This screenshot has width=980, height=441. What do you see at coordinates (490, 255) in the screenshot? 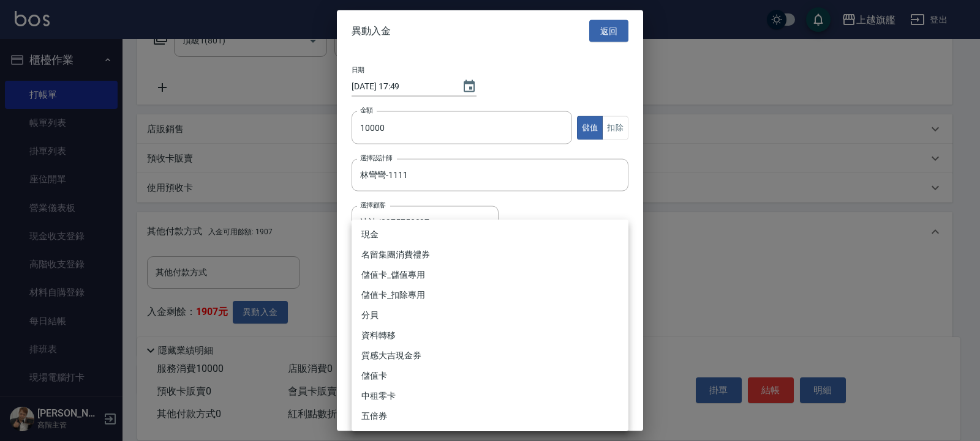
I see `li: 名留集團消費禮券` at bounding box center [490, 255].